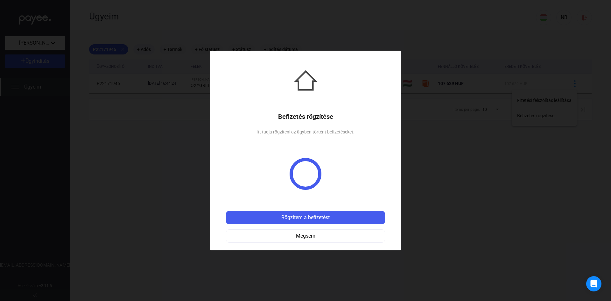 The height and width of the screenshot is (301, 611). What do you see at coordinates (306, 116) in the screenshot?
I see `h1: Befizetés rögzítése` at bounding box center [306, 116].